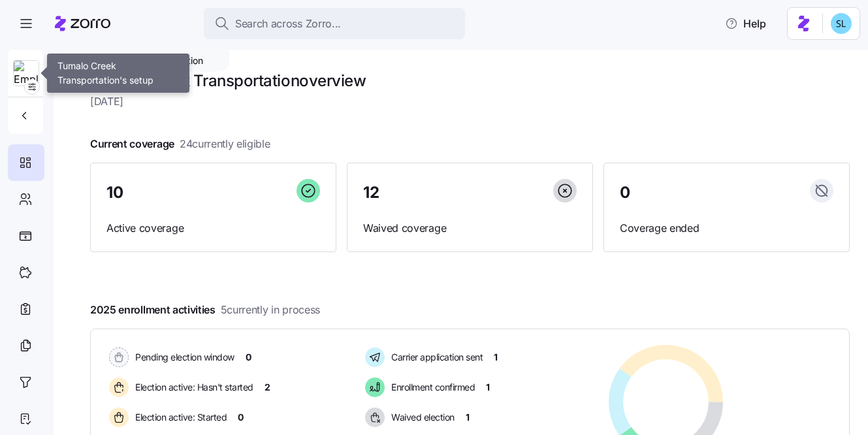 This screenshot has width=868, height=435. Describe the element at coordinates (435, 357) in the screenshot. I see `span: Carrier application sent` at that location.